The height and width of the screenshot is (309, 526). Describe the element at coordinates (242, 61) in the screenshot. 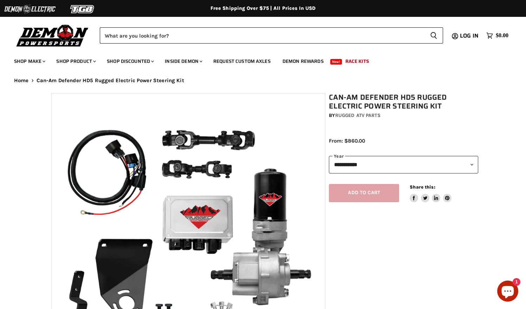

I see `a: Request Custom Axles` at that location.